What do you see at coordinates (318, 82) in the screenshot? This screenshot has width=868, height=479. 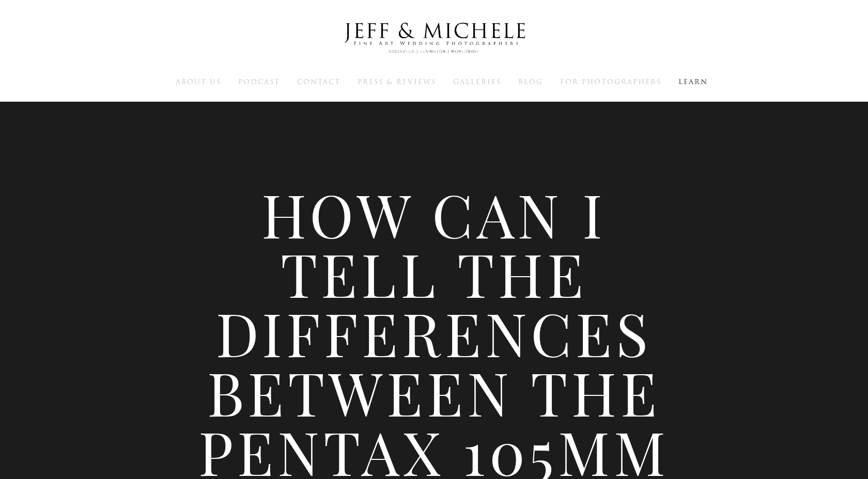 I see `span: Contact` at bounding box center [318, 82].